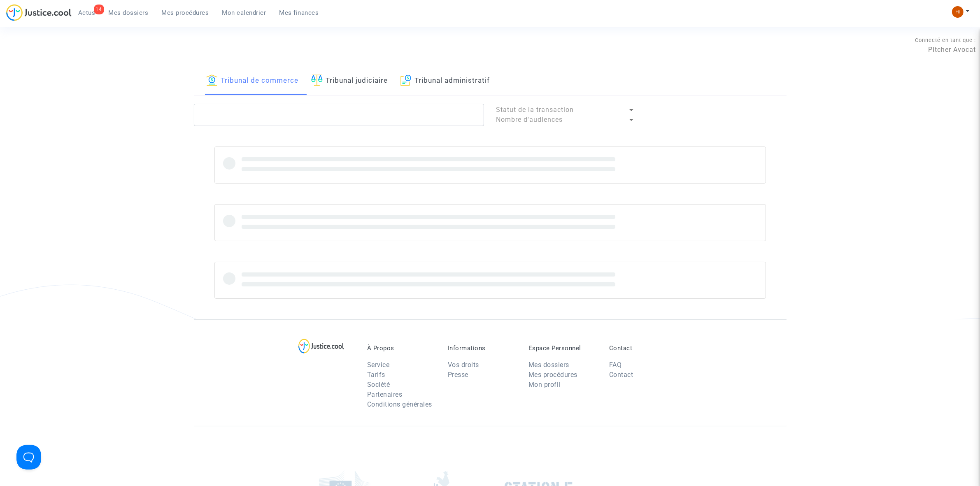  I want to click on a: FAQ, so click(615, 365).